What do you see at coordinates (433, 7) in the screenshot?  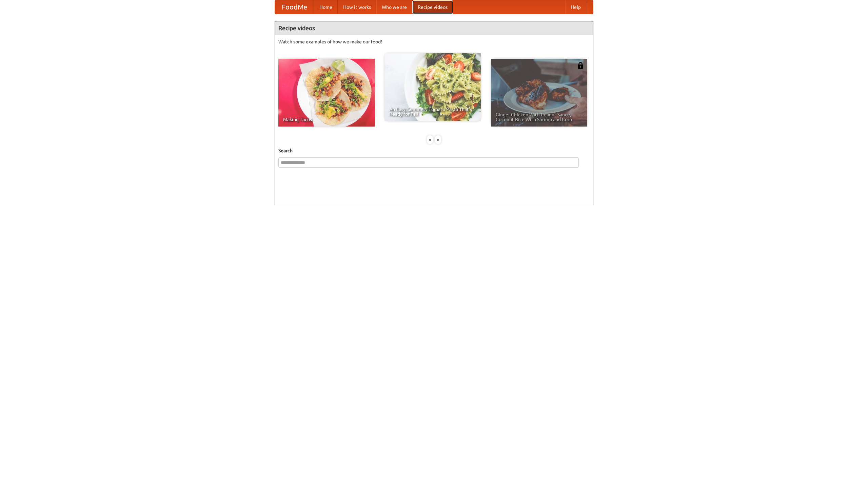 I see `a: Recipe videos` at bounding box center [433, 7].